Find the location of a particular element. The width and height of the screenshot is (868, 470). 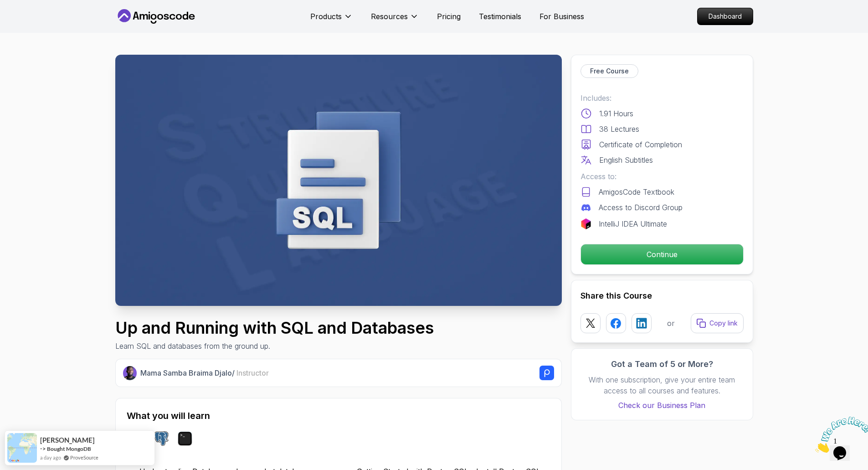

div: CloseChat attention grabber is located at coordinates (28, 22).